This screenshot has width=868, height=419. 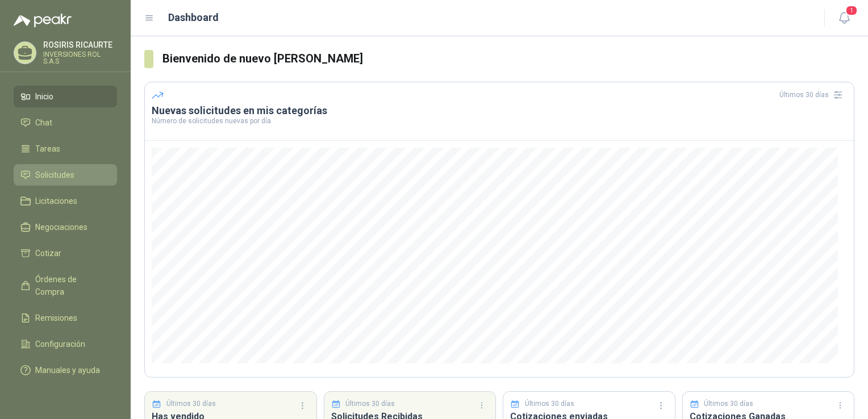 I want to click on a: Chat, so click(x=65, y=123).